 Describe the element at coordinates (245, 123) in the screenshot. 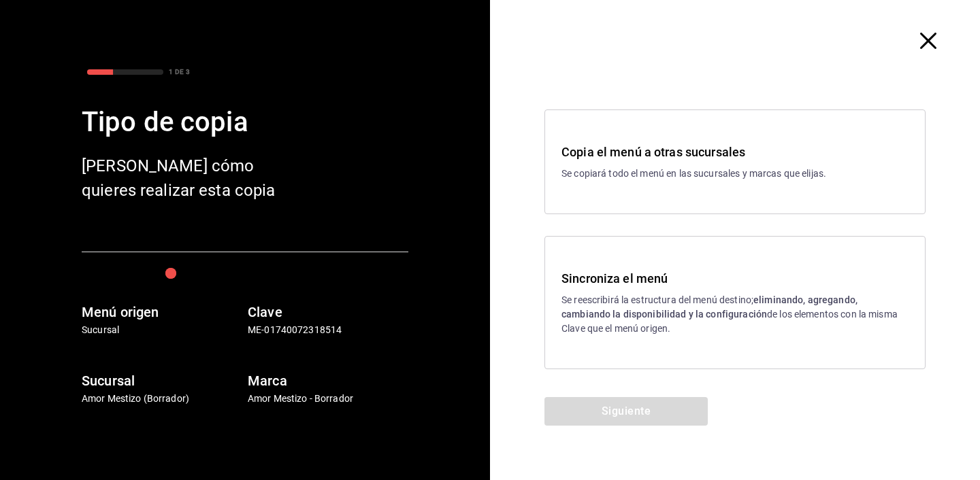

I see `div: Tipo de copia` at that location.